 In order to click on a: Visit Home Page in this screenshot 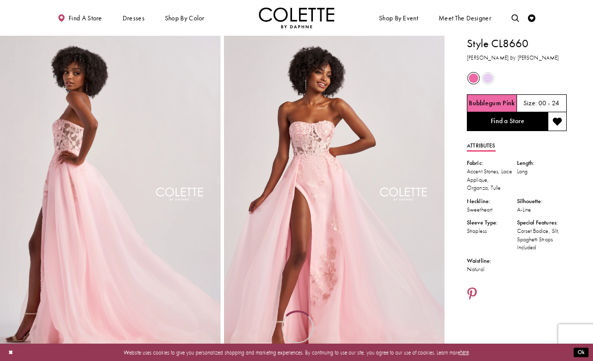, I will do `click(297, 18)`.